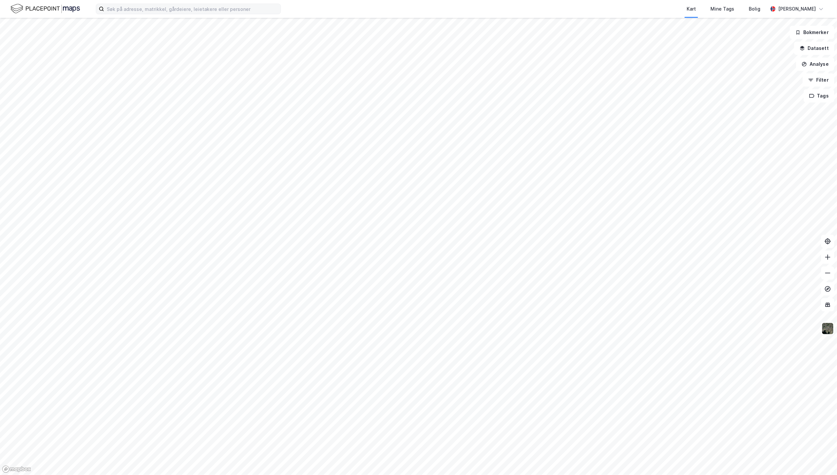  What do you see at coordinates (45, 9) in the screenshot?
I see `img: logo.f888ab2527a4732fd821a326f86c7f29.svg` at bounding box center [45, 9].